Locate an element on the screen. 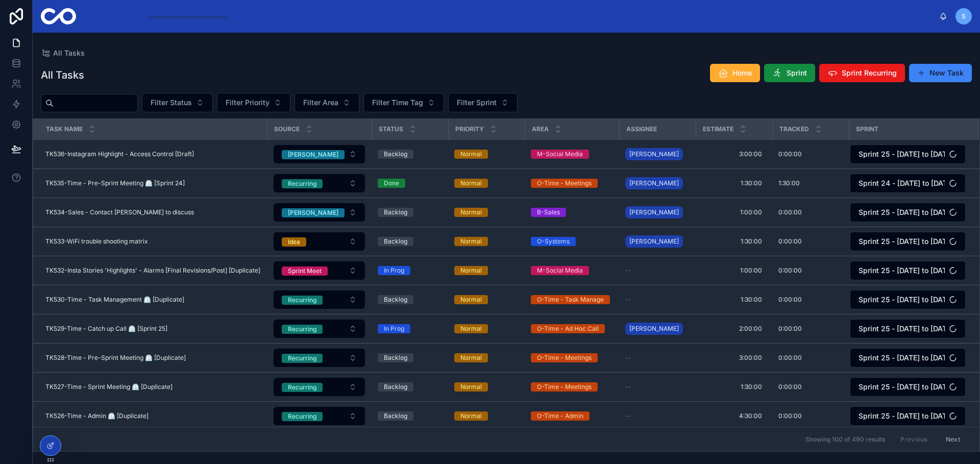  a: O-Systems is located at coordinates (572, 242).